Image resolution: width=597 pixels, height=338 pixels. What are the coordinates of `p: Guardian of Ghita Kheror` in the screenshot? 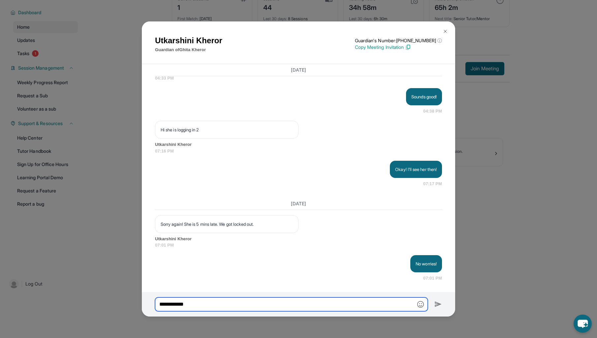 It's located at (189, 50).